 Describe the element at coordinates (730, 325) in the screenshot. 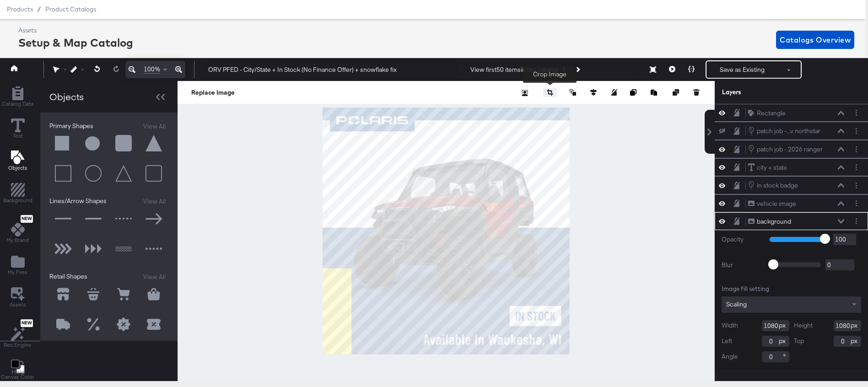

I see `label: Width` at that location.